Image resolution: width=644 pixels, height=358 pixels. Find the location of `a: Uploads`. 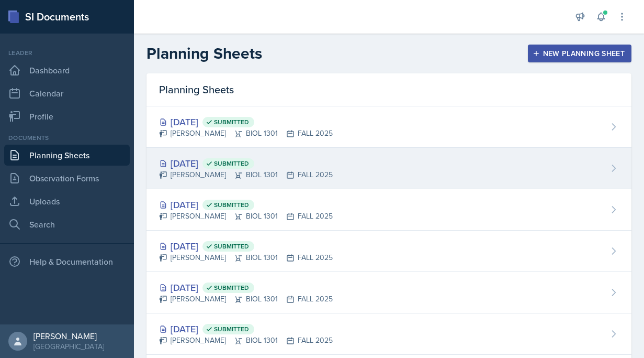

a: Uploads is located at coordinates (67, 202).